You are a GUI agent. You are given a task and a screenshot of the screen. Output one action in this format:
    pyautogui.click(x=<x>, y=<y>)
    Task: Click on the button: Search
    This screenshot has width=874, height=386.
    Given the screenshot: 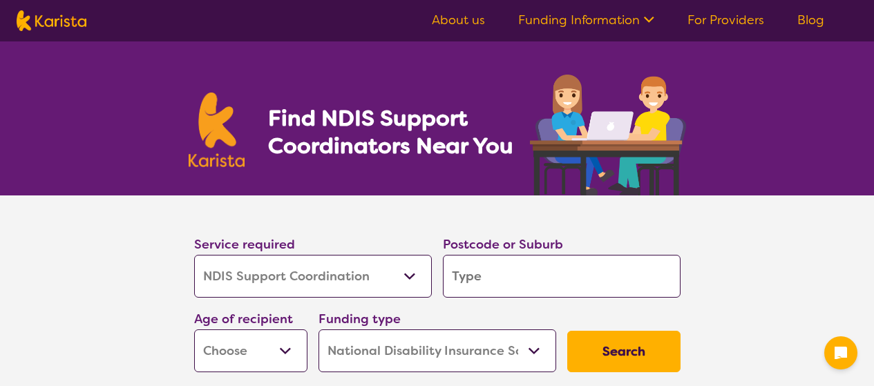 What is the action you would take?
    pyautogui.click(x=624, y=352)
    